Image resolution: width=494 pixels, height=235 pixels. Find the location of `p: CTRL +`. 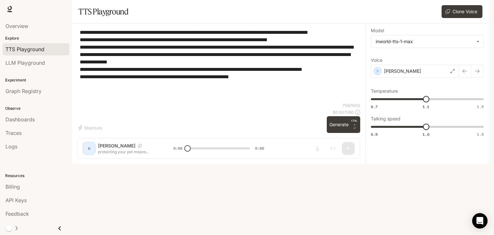

p: CTRL + is located at coordinates (354, 122).